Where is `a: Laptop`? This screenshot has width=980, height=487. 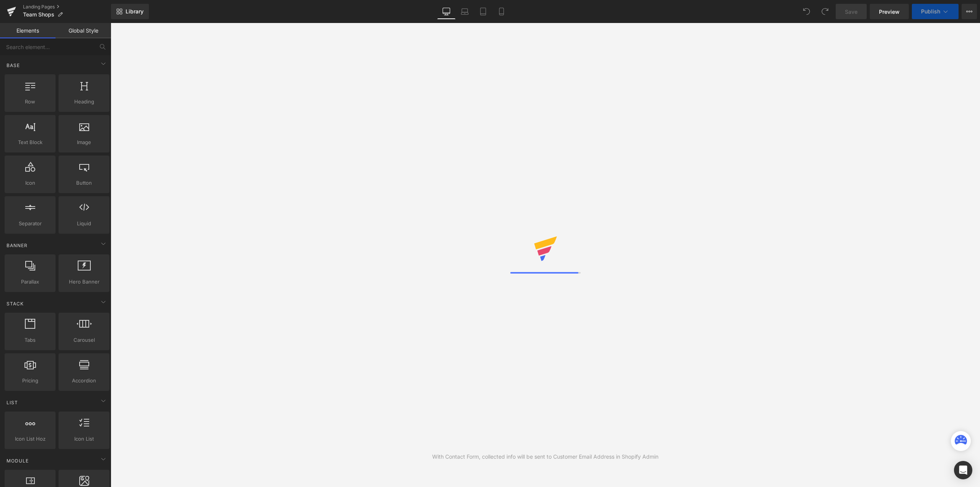 a: Laptop is located at coordinates (465, 11).